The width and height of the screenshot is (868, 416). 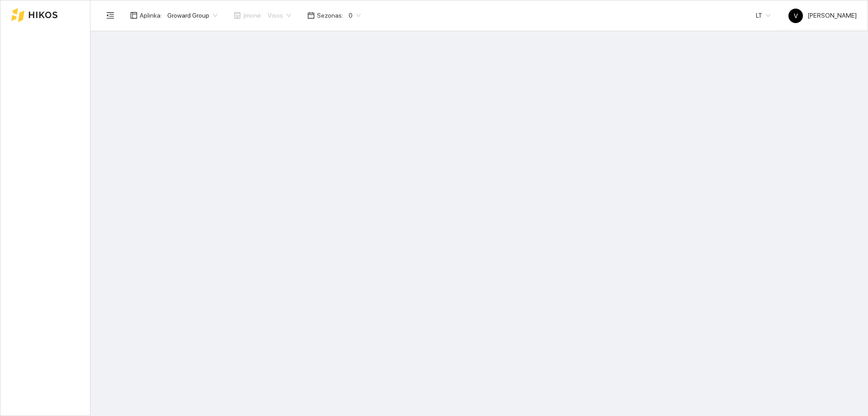 What do you see at coordinates (763, 16) in the screenshot?
I see `span: LT` at bounding box center [763, 16].